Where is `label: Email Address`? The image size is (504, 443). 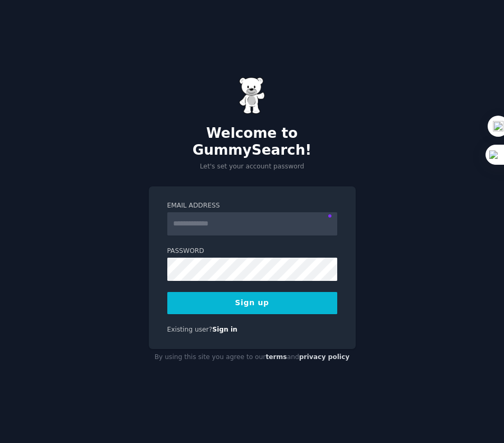
label: Email Address is located at coordinates (252, 206).